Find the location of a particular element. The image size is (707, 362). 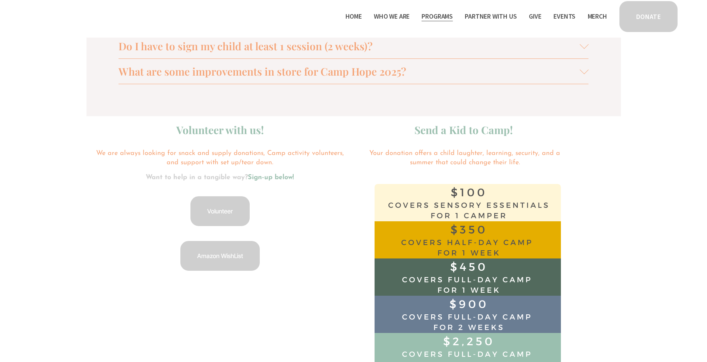

a: Home is located at coordinates (354, 16).